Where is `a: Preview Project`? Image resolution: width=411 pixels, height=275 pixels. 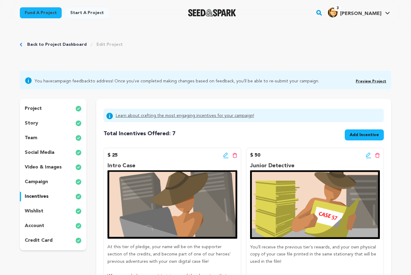
a: Preview Project is located at coordinates (371, 81).